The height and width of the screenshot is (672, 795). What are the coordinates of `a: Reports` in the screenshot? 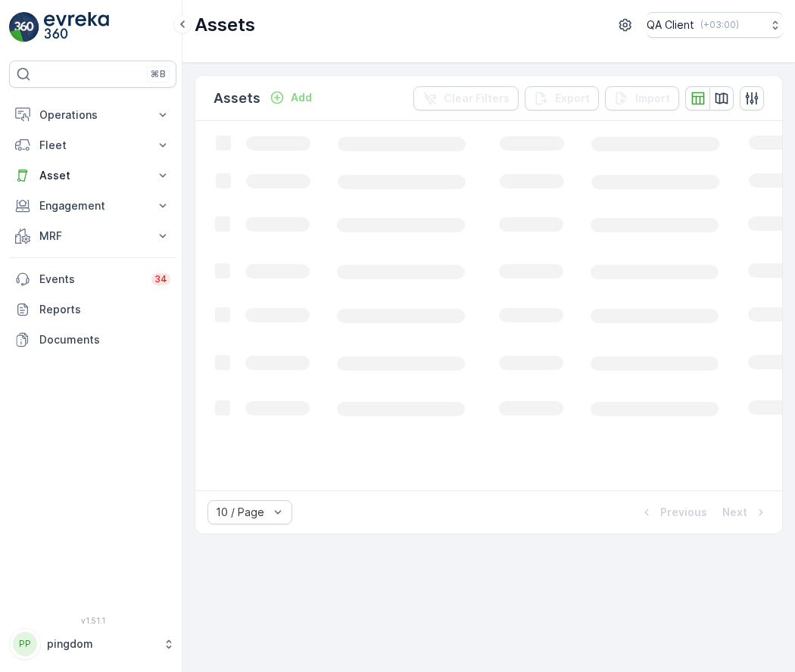 It's located at (92, 309).